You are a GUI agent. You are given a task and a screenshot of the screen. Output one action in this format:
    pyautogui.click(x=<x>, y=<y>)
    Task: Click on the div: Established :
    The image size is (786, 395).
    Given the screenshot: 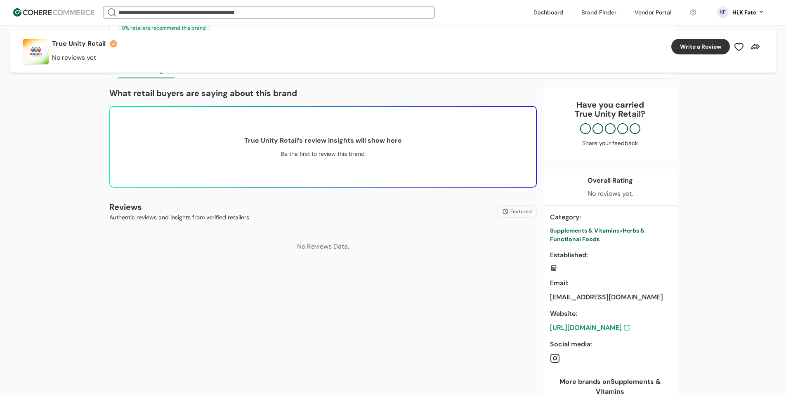 What is the action you would take?
    pyautogui.click(x=611, y=256)
    